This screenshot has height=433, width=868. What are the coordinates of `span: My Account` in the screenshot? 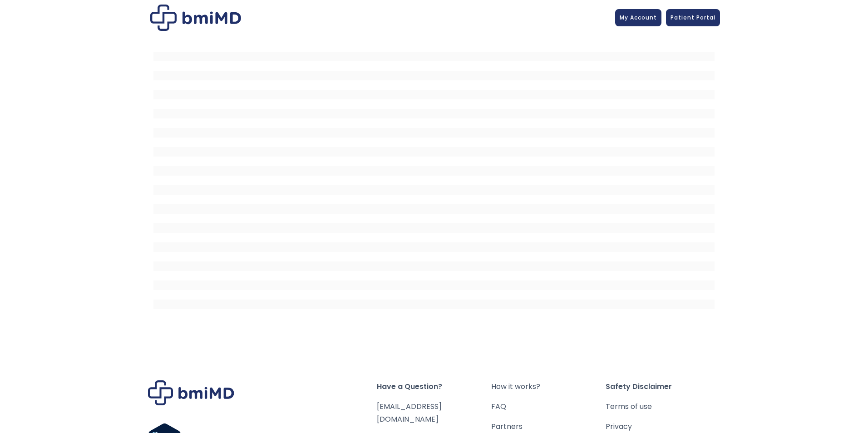 It's located at (638, 17).